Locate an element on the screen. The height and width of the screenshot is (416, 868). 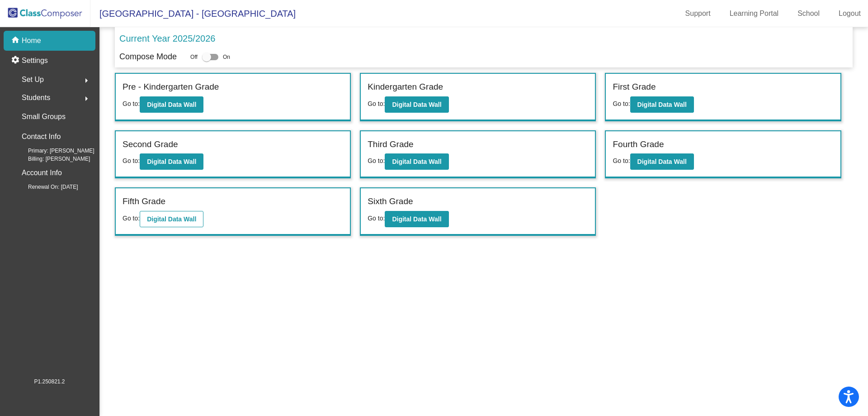
mat-icon: settings is located at coordinates (16, 61).